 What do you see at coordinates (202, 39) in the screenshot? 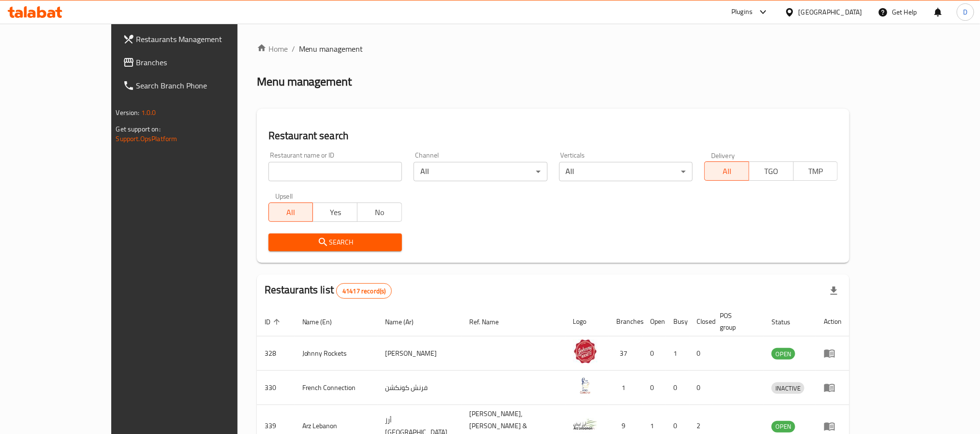
I see `span: Restaurants Management` at bounding box center [202, 39].